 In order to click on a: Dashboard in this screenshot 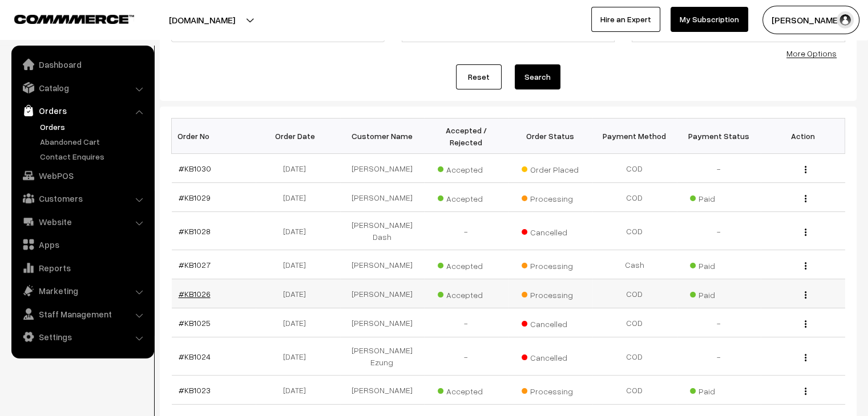, I will do `click(82, 64)`.